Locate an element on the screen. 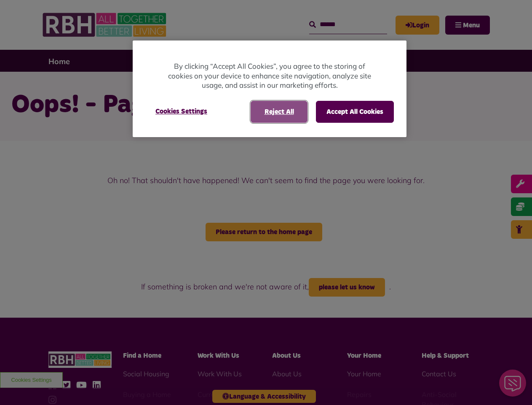 This screenshot has width=532, height=405. div: Close Web Assistant is located at coordinates (19, 16).